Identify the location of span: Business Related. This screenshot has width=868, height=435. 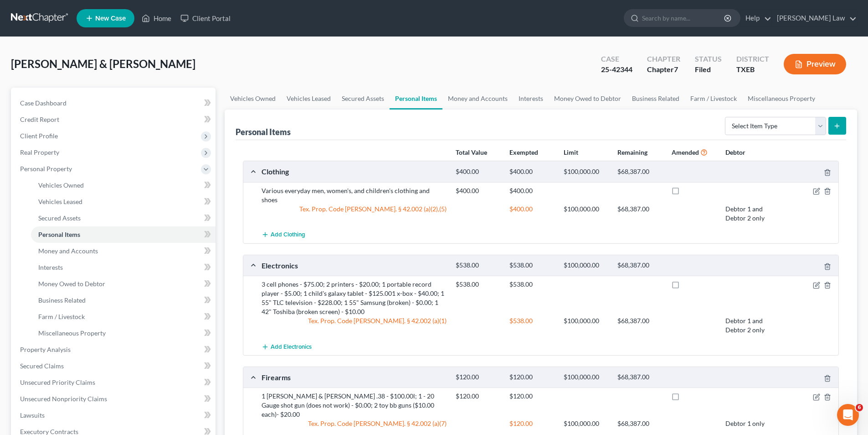
(62, 300).